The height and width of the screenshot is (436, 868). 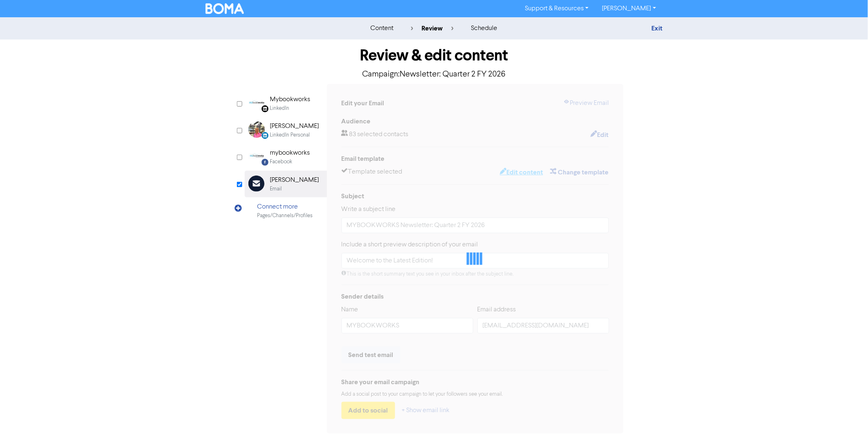 What do you see at coordinates (848, 417) in the screenshot?
I see `div: Chat Widget` at bounding box center [848, 417].